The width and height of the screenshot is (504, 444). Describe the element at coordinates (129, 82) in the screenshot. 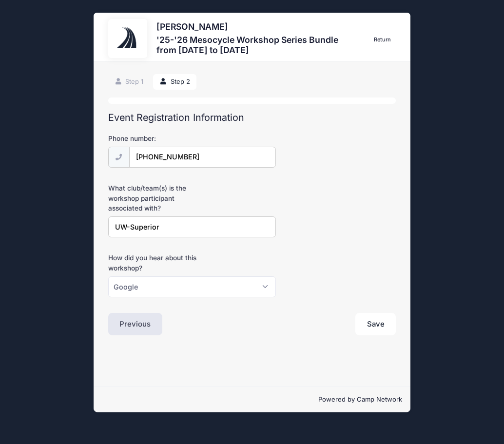

I see `a: Step 1` at that location.